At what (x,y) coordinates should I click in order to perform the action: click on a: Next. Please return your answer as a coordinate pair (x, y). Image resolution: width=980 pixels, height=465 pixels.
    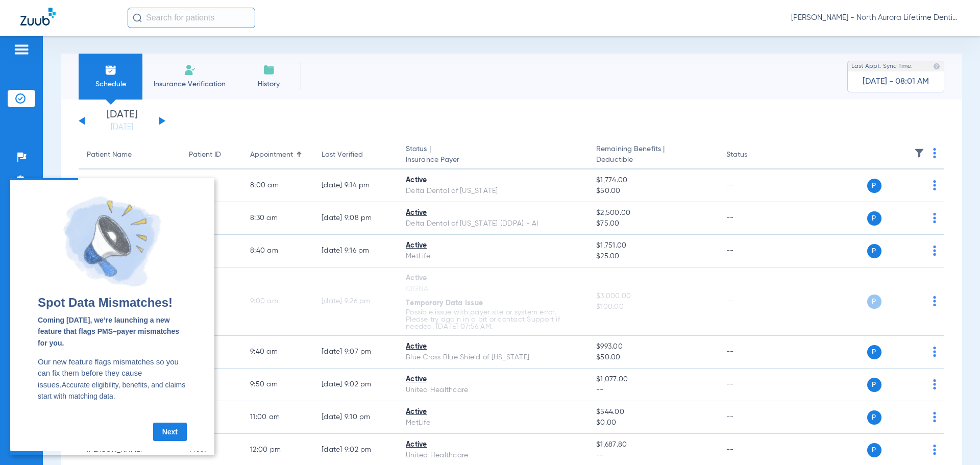
    Looking at the image, I should click on (159, 253).